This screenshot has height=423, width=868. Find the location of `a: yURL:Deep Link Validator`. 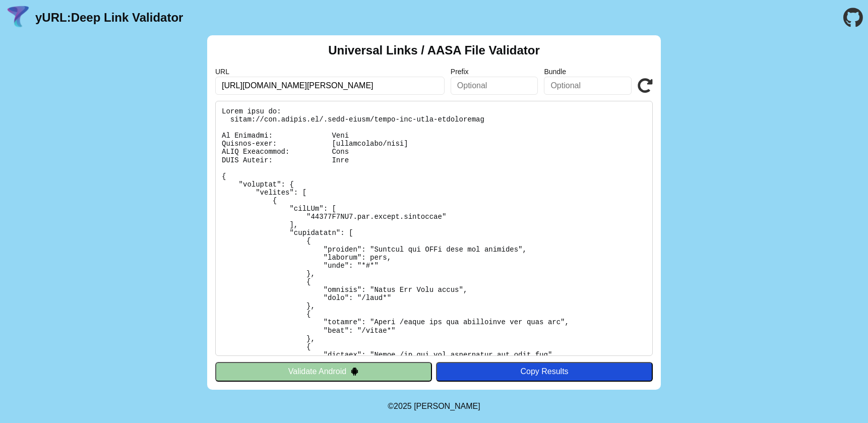

a: yURL:Deep Link Validator is located at coordinates (109, 18).